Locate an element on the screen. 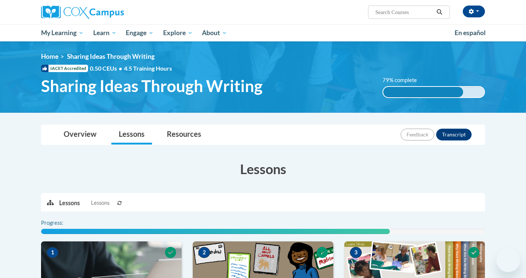  a: Explore is located at coordinates (178, 33).